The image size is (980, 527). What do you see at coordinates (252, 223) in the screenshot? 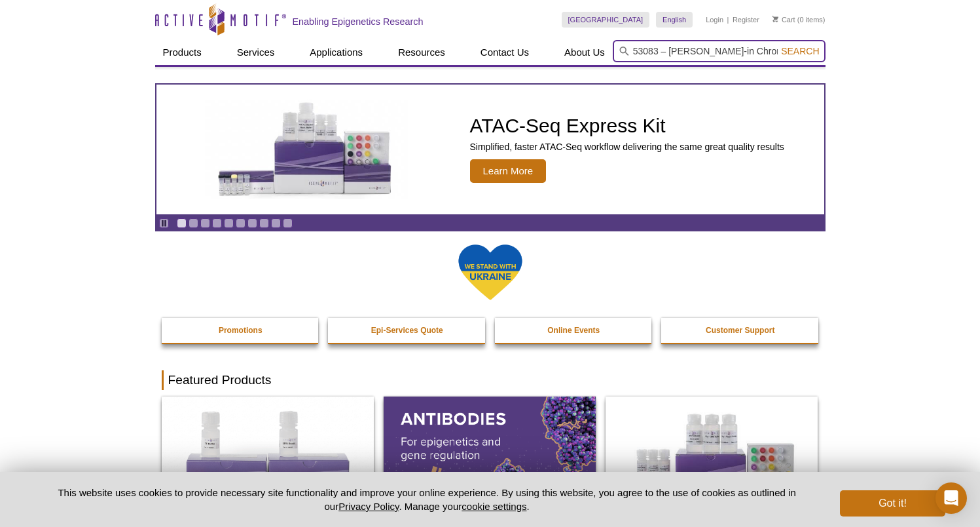
I see `a: Go to slide 7` at bounding box center [252, 223].